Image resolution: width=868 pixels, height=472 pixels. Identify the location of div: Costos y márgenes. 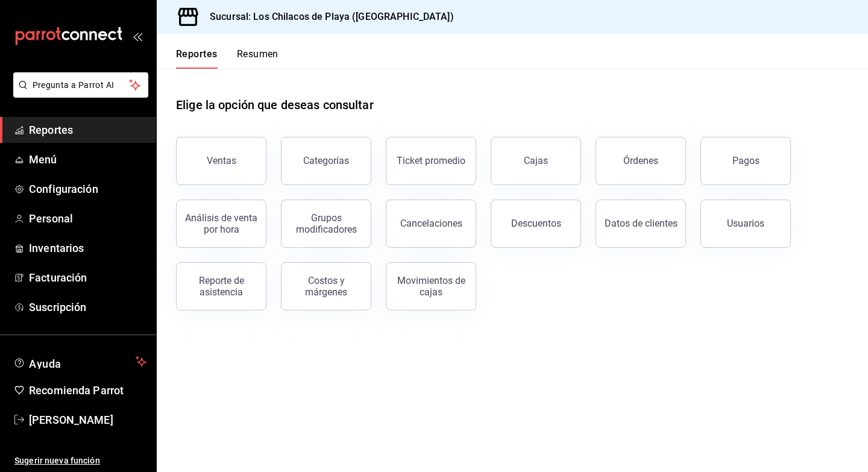
(326, 287).